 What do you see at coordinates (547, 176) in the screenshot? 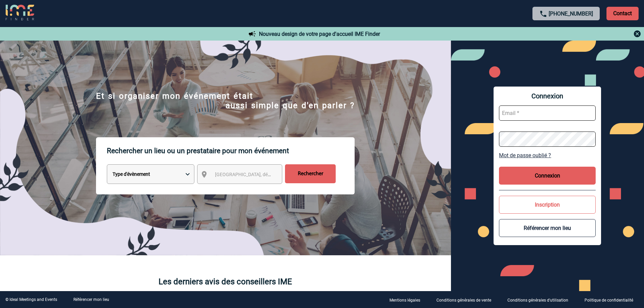
I see `button: Connexion` at bounding box center [547, 176].